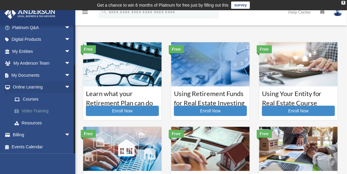 The image size is (347, 174). I want to click on h3: Using Your Entity for Real Estate Course, so click(299, 97).